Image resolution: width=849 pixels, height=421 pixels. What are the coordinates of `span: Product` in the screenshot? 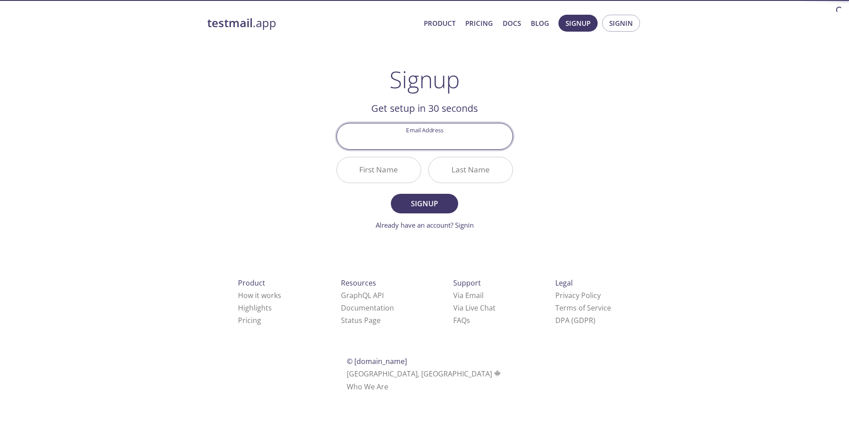 It's located at (251, 283).